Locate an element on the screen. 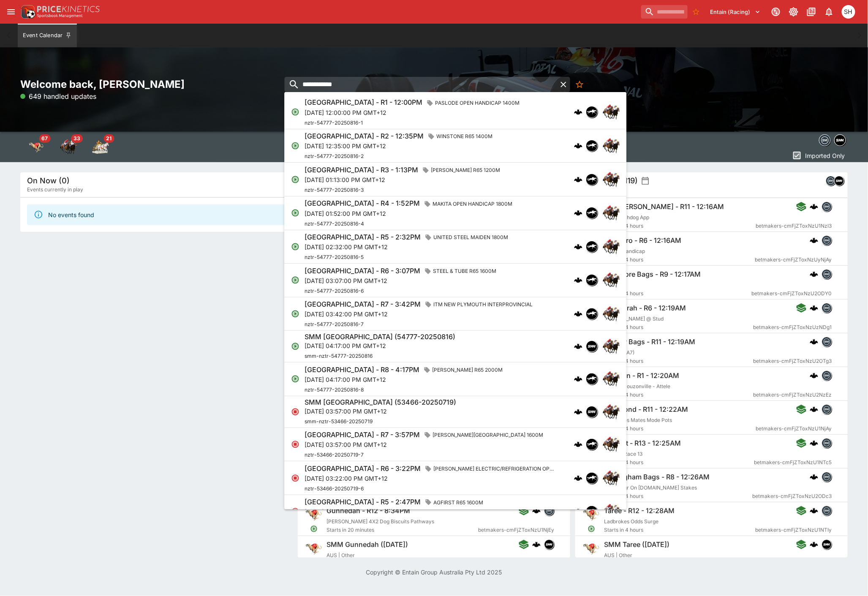  span: nztr-53466-20250719-7 is located at coordinates (334, 455).